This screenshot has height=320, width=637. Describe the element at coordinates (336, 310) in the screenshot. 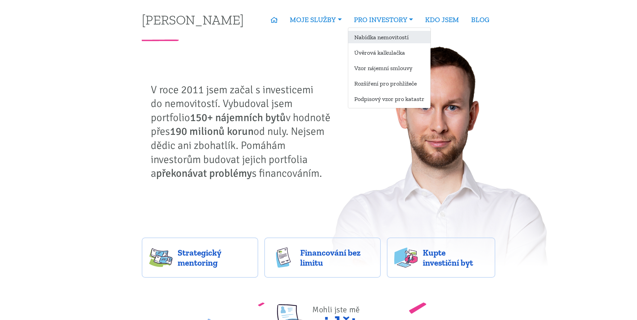

I see `span: Mohli jste mě` at that location.